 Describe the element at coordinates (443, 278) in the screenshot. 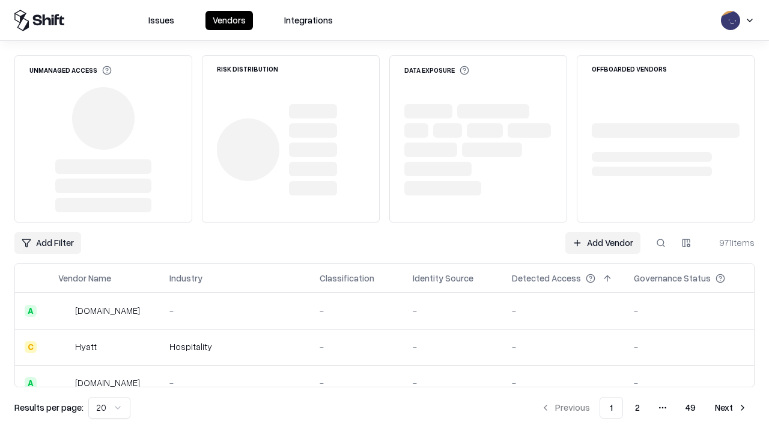

I see `div: Identity Source` at that location.